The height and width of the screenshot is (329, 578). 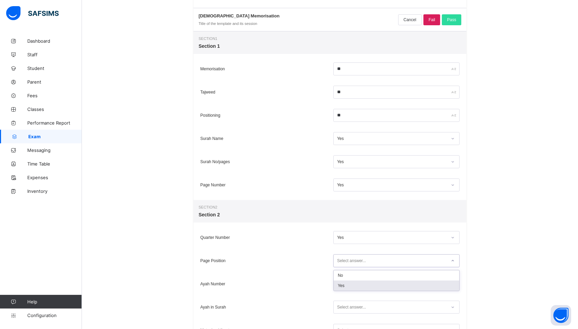 What do you see at coordinates (452, 20) in the screenshot?
I see `span: Pass` at bounding box center [452, 20].